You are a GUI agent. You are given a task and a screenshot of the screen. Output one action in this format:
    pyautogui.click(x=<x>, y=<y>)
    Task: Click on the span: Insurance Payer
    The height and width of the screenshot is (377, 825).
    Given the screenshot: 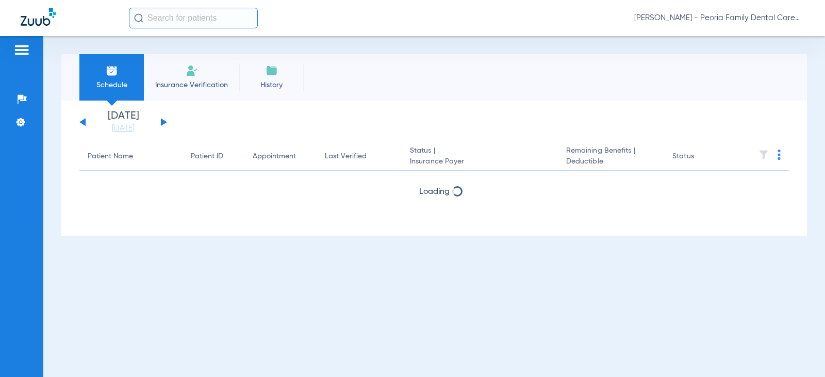 What is the action you would take?
    pyautogui.click(x=479, y=161)
    